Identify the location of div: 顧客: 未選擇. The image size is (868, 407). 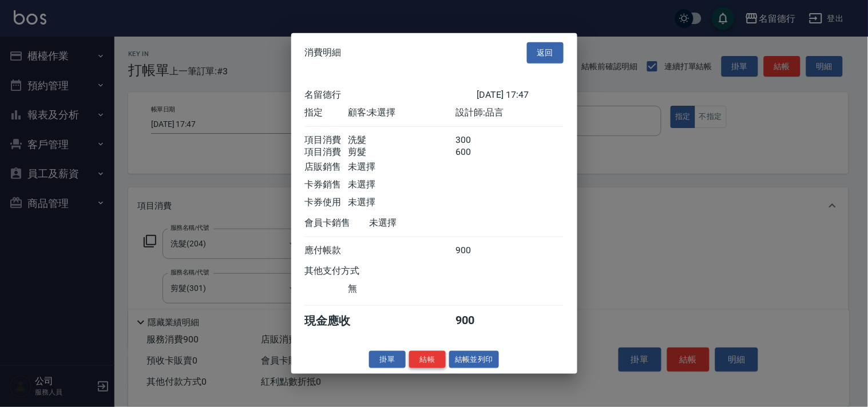
(402, 112).